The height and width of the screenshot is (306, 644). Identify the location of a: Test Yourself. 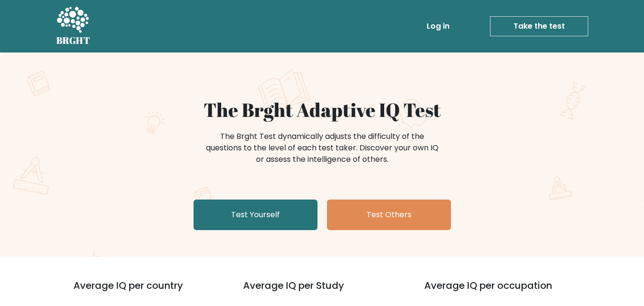
(255, 215).